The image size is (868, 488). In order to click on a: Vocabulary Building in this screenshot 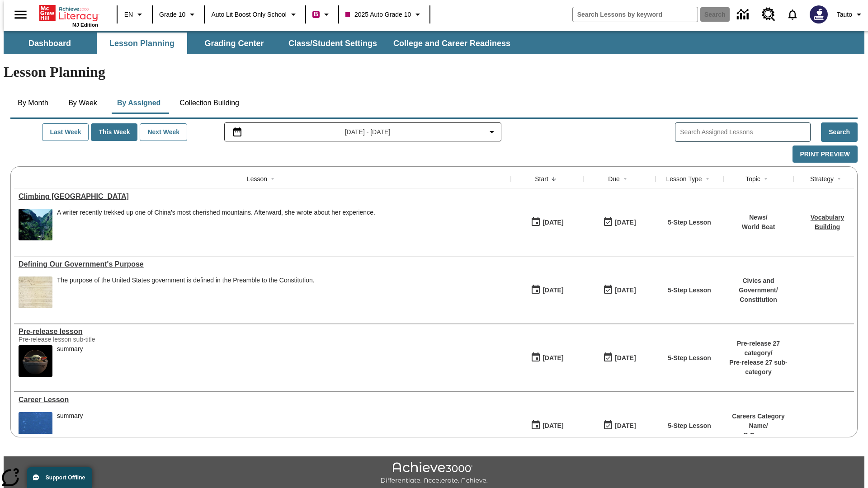, I will do `click(827, 222)`.